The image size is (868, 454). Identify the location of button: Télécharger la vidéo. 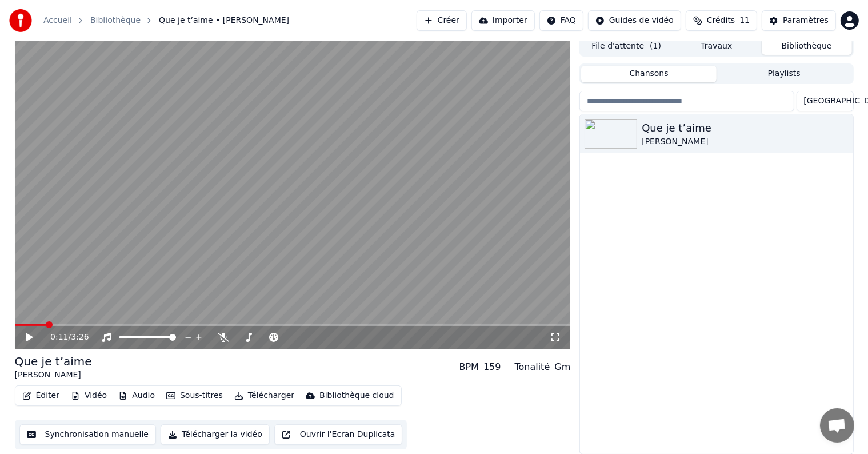
(215, 434).